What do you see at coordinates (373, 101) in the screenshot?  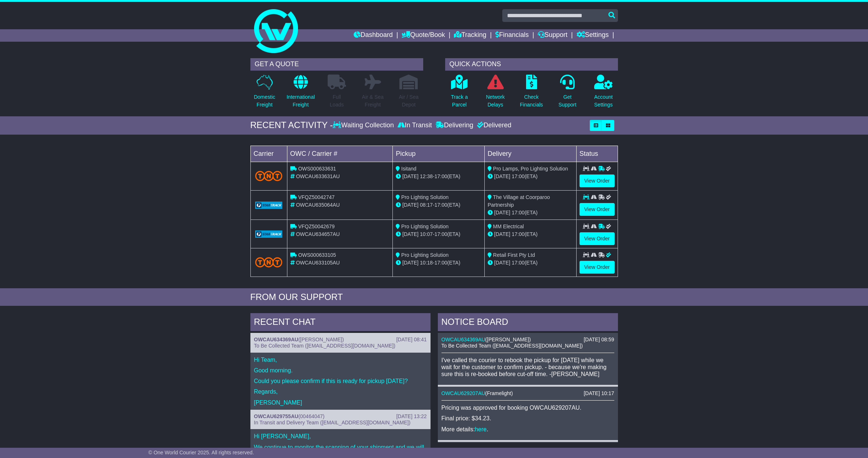 I see `p: Air & Sea Freight` at bounding box center [373, 101].